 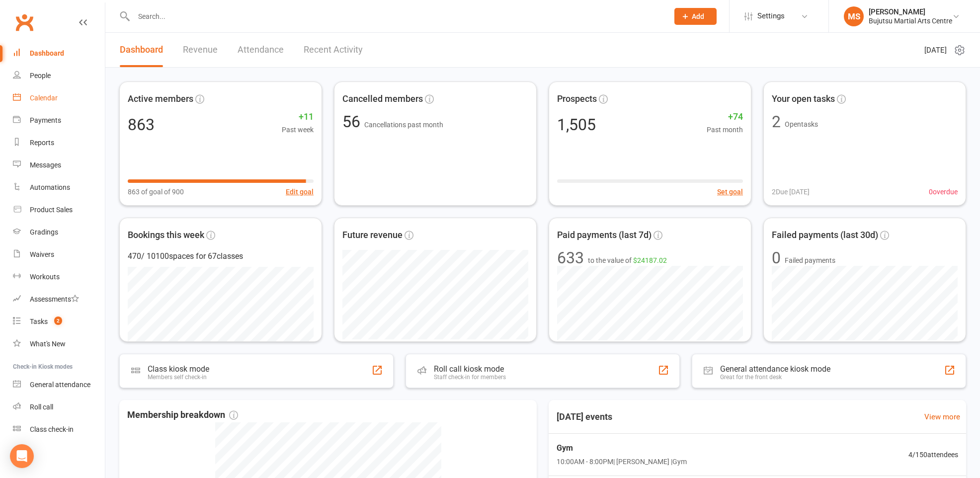 I want to click on div: 1,505, so click(x=577, y=125).